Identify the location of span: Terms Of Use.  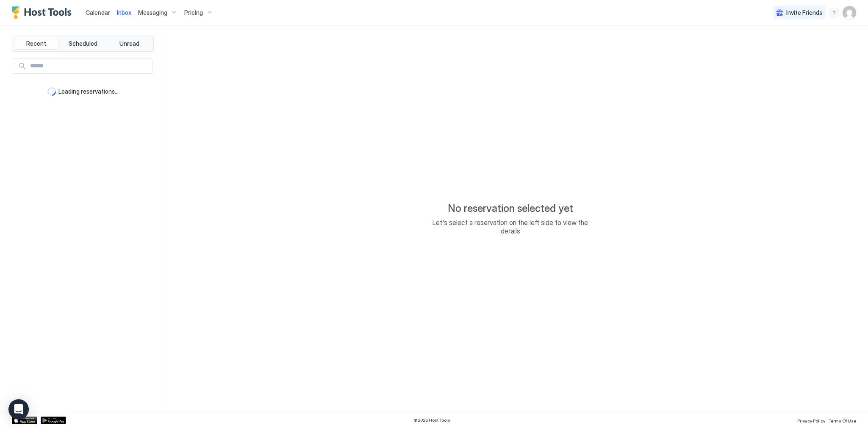
(843, 421).